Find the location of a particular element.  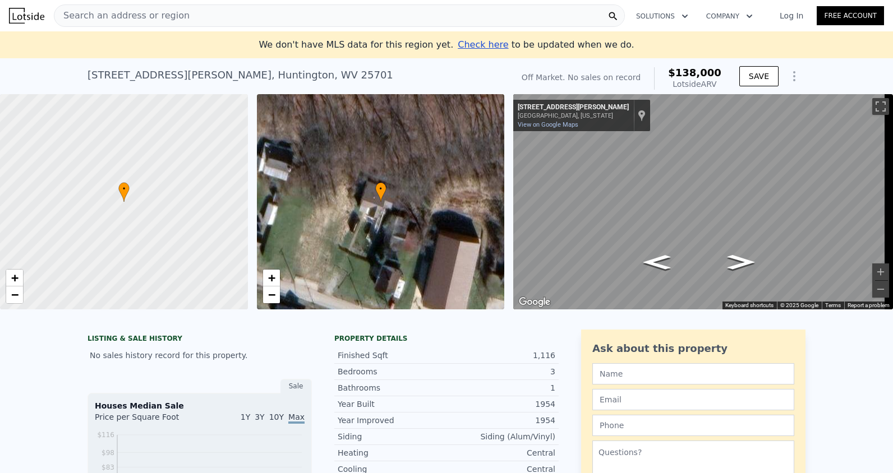

tspan: $116 is located at coordinates (105, 435).